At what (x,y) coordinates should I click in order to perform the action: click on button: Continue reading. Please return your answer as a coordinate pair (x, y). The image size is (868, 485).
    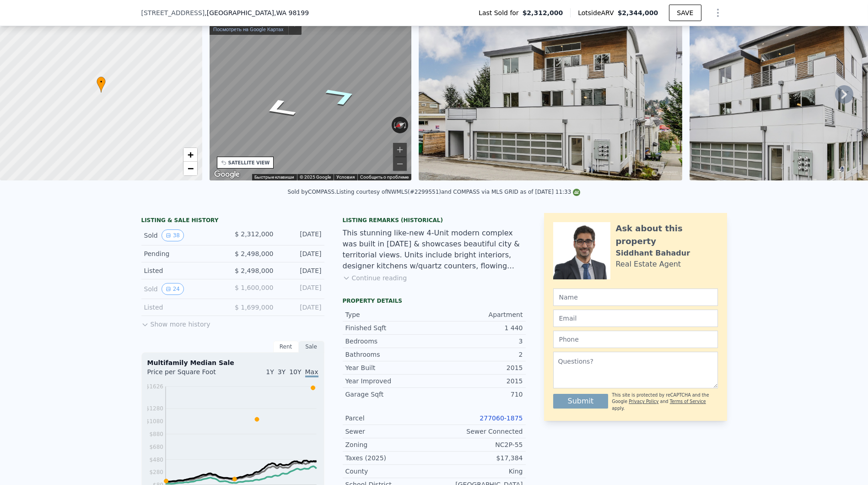
    Looking at the image, I should click on (375, 278).